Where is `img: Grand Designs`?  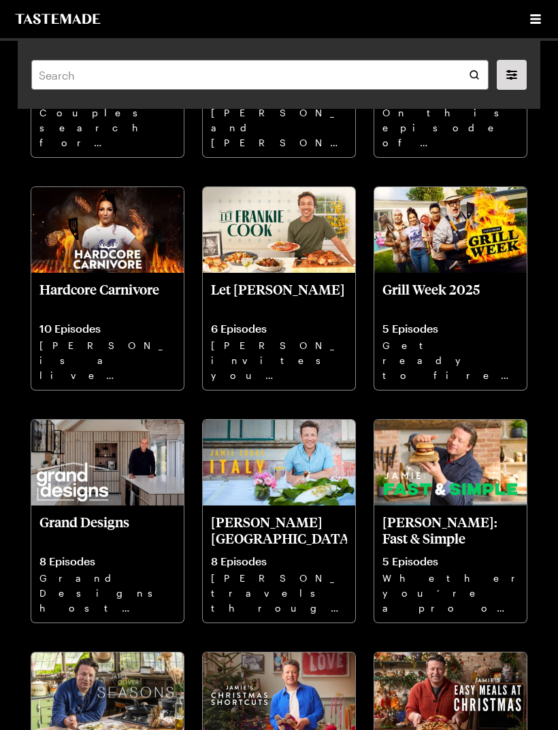 img: Grand Designs is located at coordinates (107, 463).